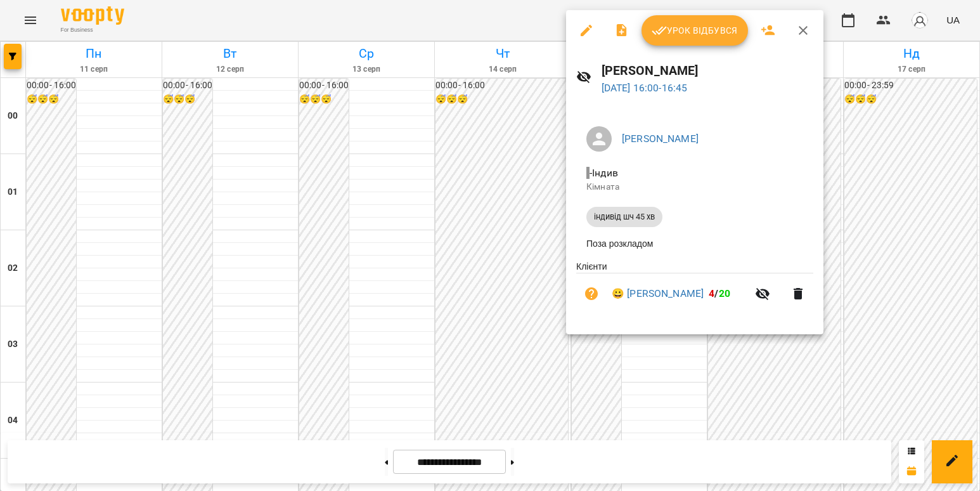  I want to click on button: Візит ще не сплачено. Додати оплату?, so click(591, 294).